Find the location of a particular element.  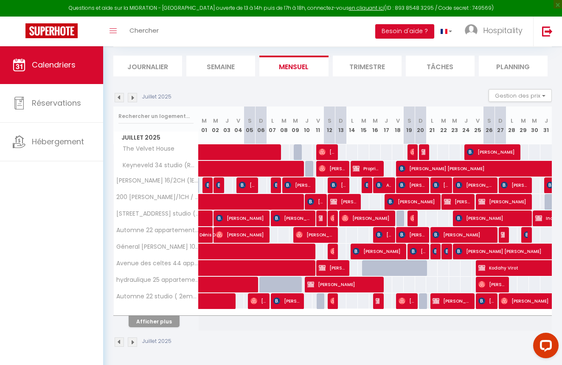

th: 16 is located at coordinates (375, 125).